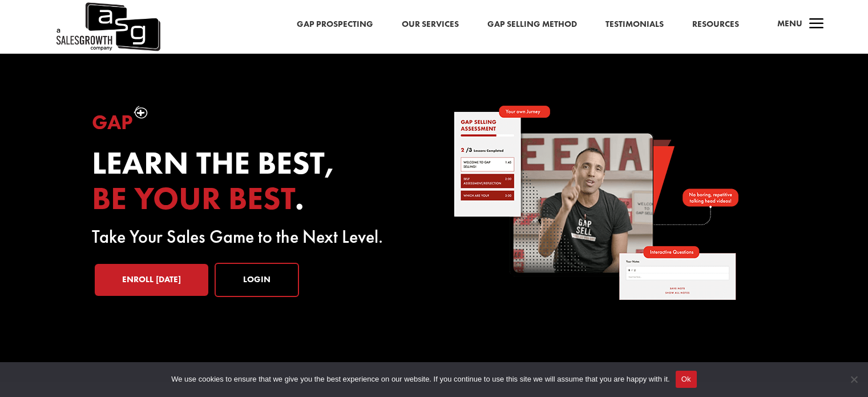  What do you see at coordinates (816, 25) in the screenshot?
I see `span: a` at bounding box center [816, 25].